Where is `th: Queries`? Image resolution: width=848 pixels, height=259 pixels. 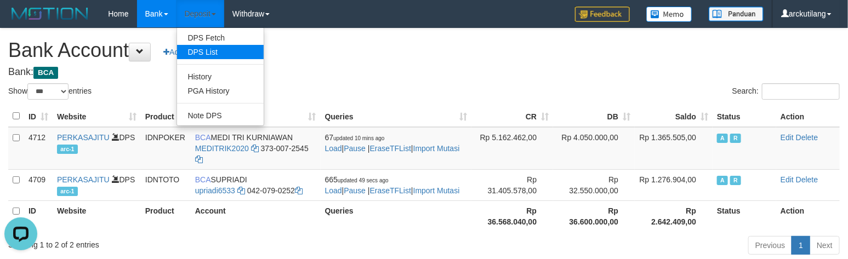 th: Queries is located at coordinates (396, 216).